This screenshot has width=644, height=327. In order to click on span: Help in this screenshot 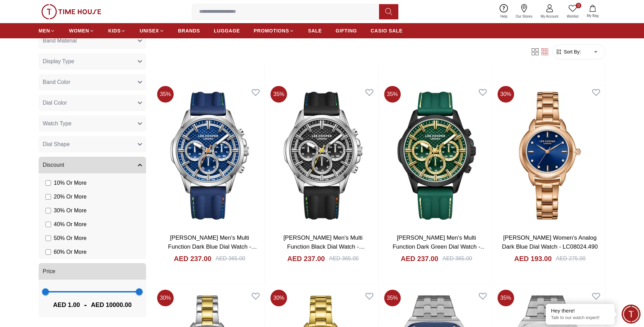, I will do `click(504, 17)`.